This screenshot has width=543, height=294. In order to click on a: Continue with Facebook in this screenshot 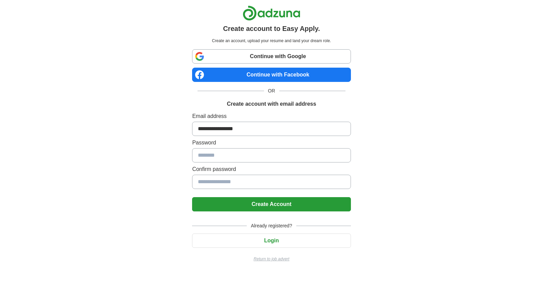, I will do `click(271, 75)`.